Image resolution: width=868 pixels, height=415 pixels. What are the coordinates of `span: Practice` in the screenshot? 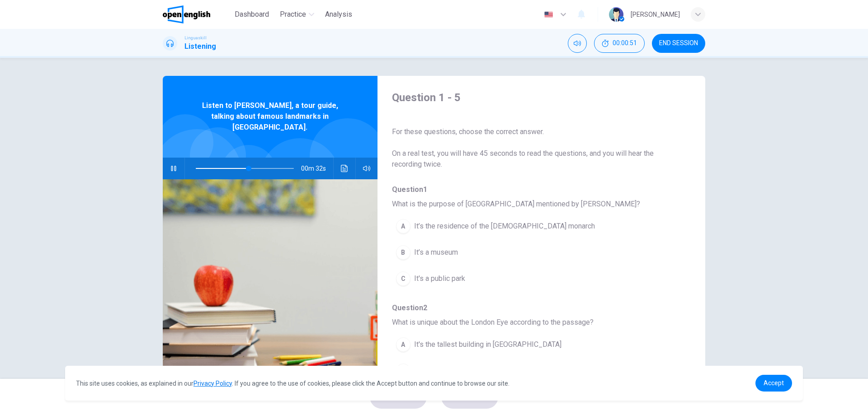 It's located at (293, 14).